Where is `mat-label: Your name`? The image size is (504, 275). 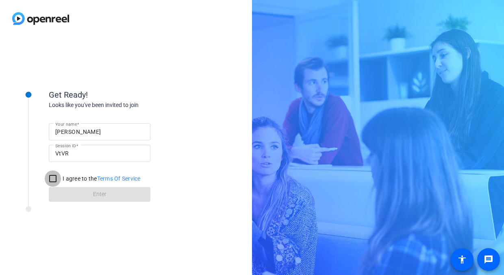 mat-label: Your name is located at coordinates (66, 124).